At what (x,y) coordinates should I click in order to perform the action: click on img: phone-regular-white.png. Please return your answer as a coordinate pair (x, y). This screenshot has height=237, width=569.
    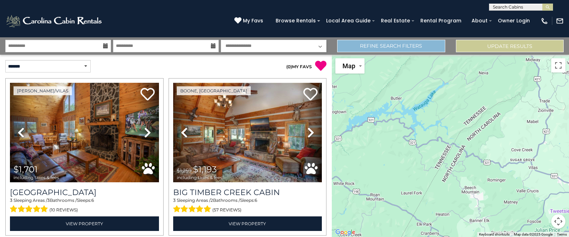
    Looking at the image, I should click on (544, 21).